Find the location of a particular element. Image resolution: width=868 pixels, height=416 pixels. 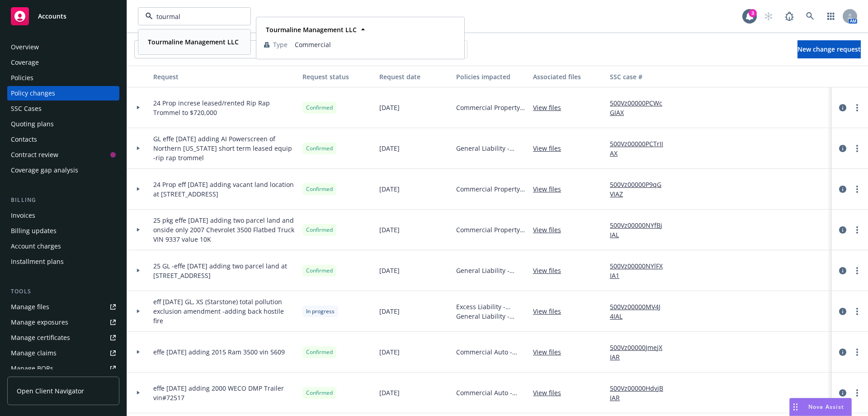

div: Policy changes is located at coordinates (33, 93).